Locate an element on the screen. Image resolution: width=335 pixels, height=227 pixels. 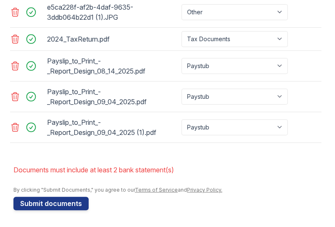
li: Documents must include at least 2 bank statement(s) is located at coordinates (167, 170).